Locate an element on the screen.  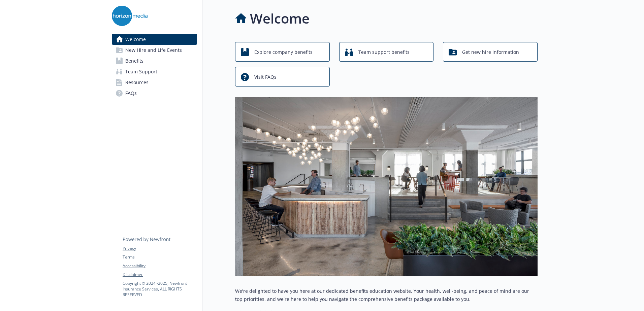
a: New Hire and Life Events is located at coordinates (154, 50).